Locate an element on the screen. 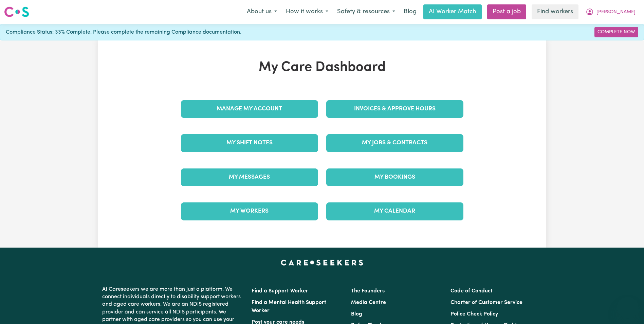 The height and width of the screenshot is (324, 644). a: Find workers is located at coordinates (556, 12).